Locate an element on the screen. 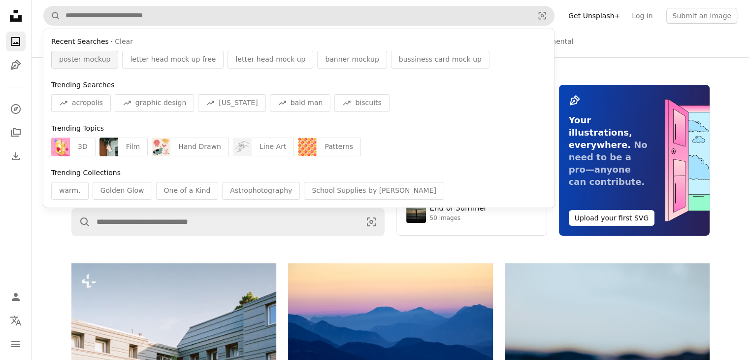  a: Explore is located at coordinates (16, 109).